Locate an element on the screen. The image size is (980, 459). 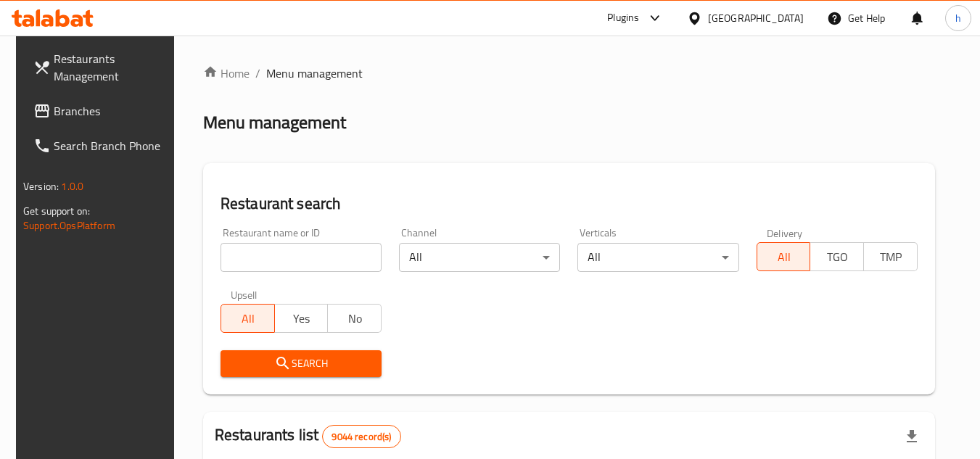
span: Get support on: is located at coordinates (57, 211).